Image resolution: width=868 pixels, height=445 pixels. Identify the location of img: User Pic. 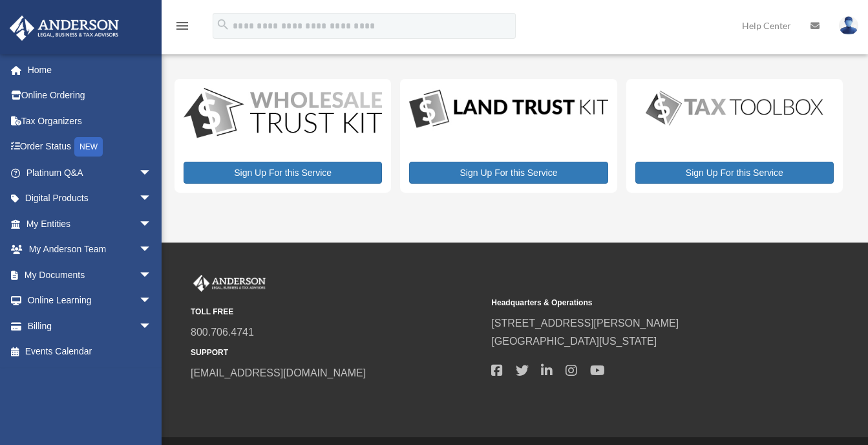
(849, 25).